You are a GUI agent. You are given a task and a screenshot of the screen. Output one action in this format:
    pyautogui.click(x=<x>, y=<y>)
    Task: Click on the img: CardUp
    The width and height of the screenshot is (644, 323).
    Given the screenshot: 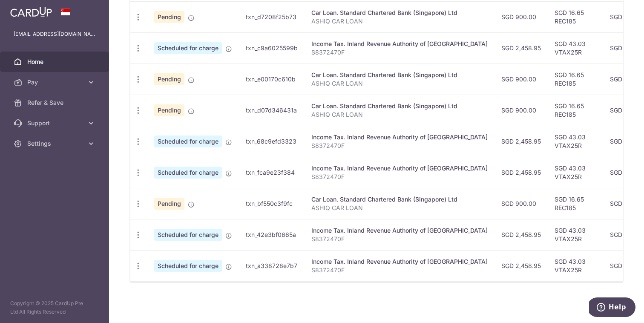 What is the action you would take?
    pyautogui.click(x=31, y=12)
    